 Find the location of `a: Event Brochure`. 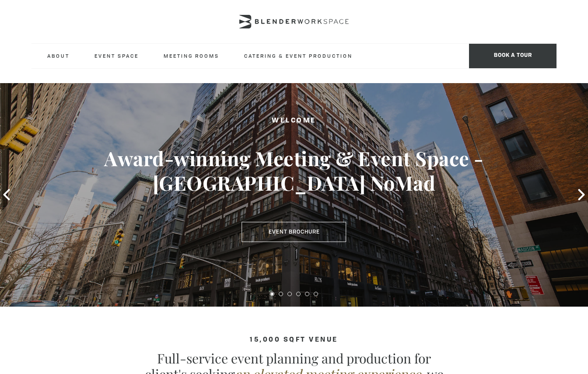

a: Event Brochure is located at coordinates (294, 232).